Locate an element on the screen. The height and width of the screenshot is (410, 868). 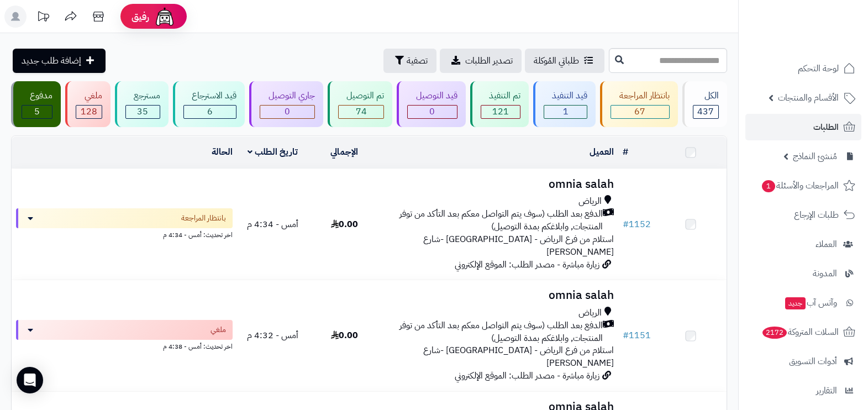
a: طلباتي المُوكلة is located at coordinates (565, 61).